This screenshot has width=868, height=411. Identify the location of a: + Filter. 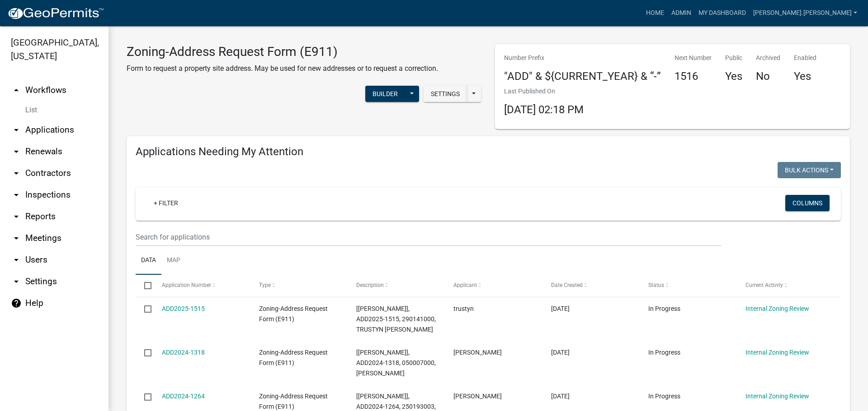
(166, 203).